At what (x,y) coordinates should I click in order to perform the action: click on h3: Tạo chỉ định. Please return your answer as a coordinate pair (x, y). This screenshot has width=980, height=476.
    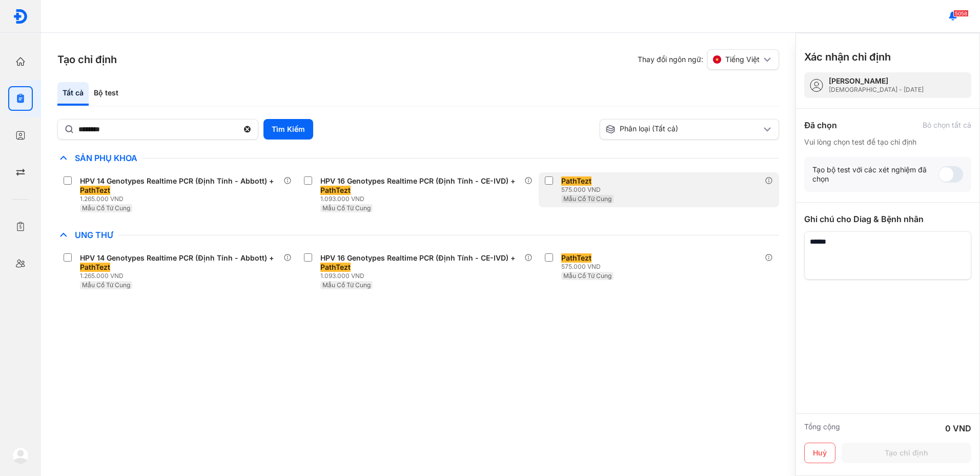
    Looking at the image, I should click on (87, 59).